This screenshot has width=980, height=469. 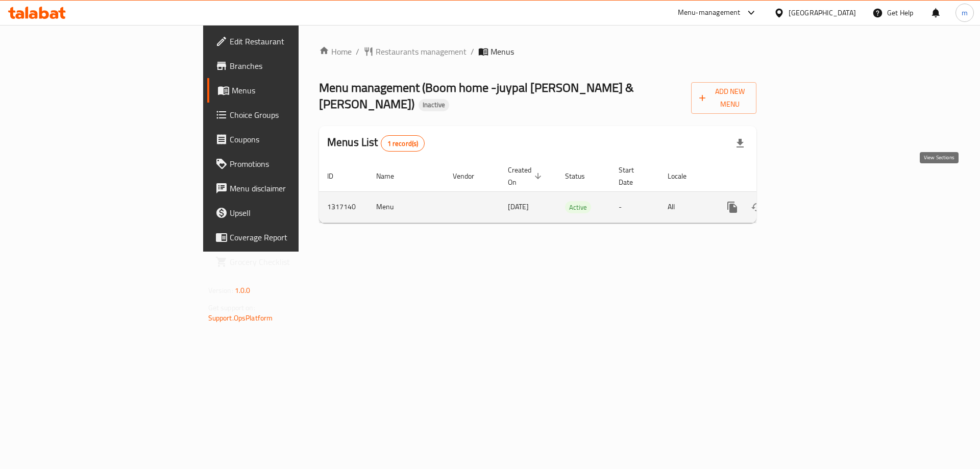 I want to click on td: Menu, so click(x=407, y=207).